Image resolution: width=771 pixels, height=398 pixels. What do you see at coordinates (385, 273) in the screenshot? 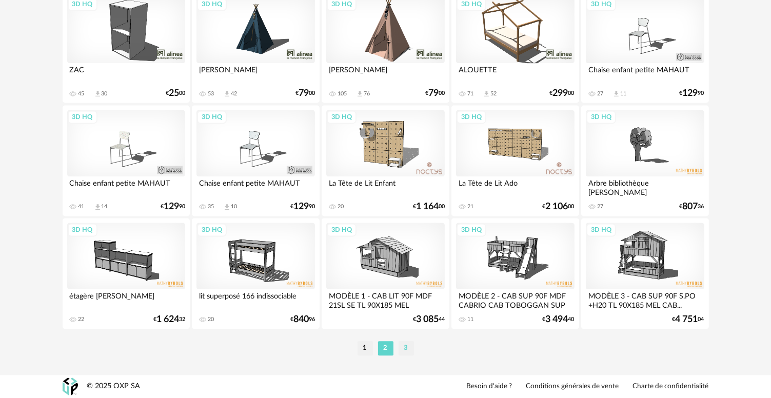
I see `a: 3D HQ MODÈLE 1 - CAB LIT 90F MDF 21SL SE TL 90X185 MEL €3 08544` at bounding box center [385, 273].